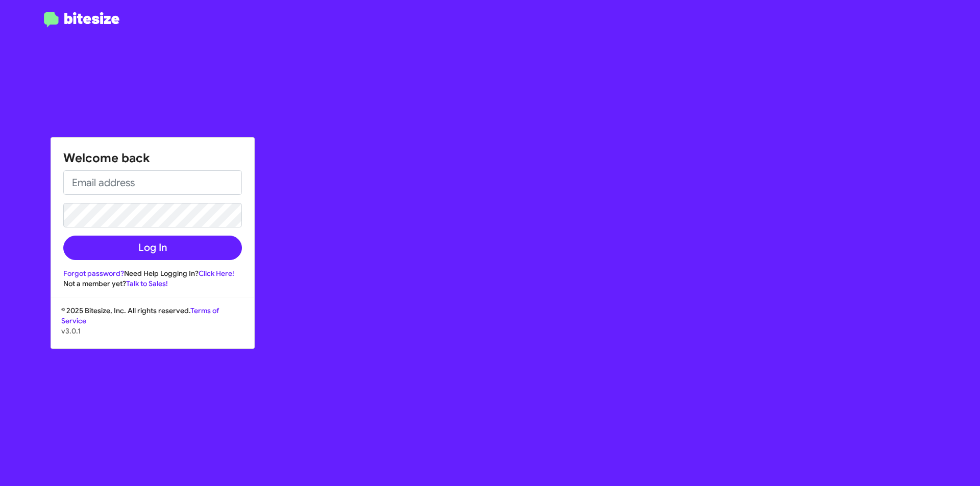 The height and width of the screenshot is (486, 980). I want to click on div: © 2025 Bitesize, Inc. All rights reserved., so click(152, 327).